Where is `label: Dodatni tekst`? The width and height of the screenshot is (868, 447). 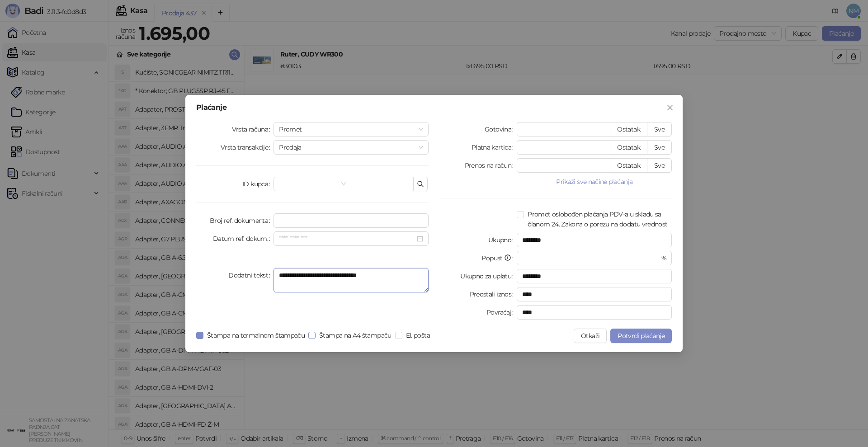 label: Dodatni tekst is located at coordinates (251, 275).